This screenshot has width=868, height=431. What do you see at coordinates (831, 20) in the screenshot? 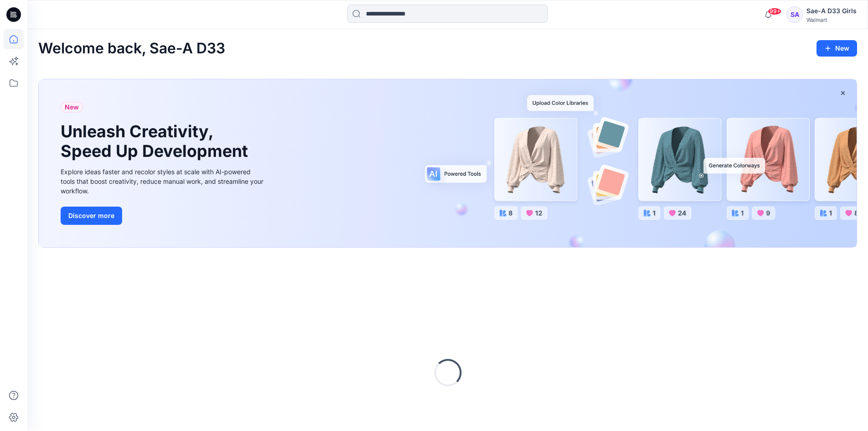
I see `div: Walmart` at bounding box center [831, 20].